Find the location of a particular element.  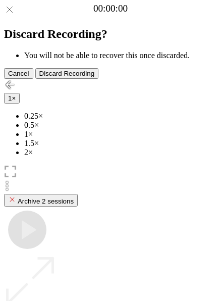

button: Discard Recording is located at coordinates (67, 73).